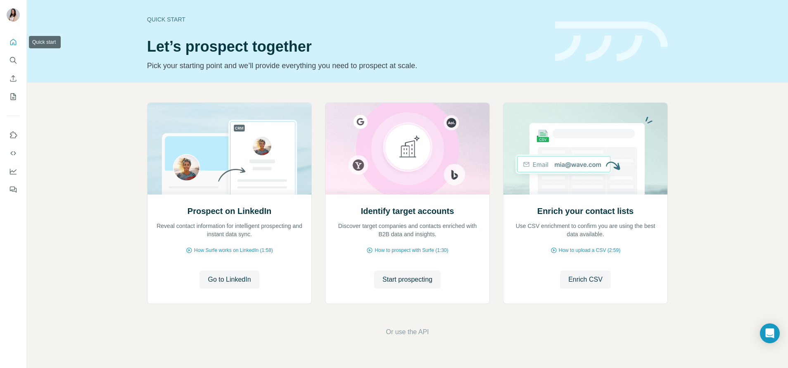  Describe the element at coordinates (611, 41) in the screenshot. I see `img: banner` at that location.